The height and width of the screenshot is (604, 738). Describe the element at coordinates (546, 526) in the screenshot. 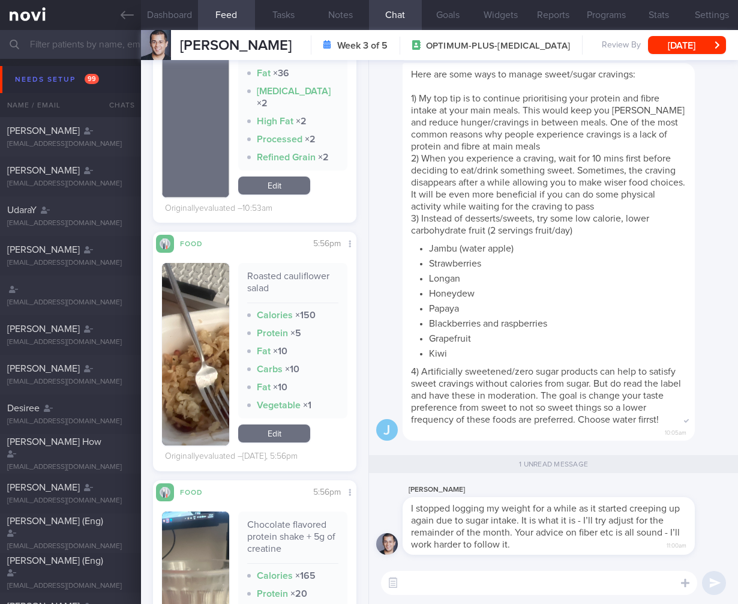

I see `span: I stopped logging my weight for a while as it started creeping up again due to sugar intake. It i...` at that location.